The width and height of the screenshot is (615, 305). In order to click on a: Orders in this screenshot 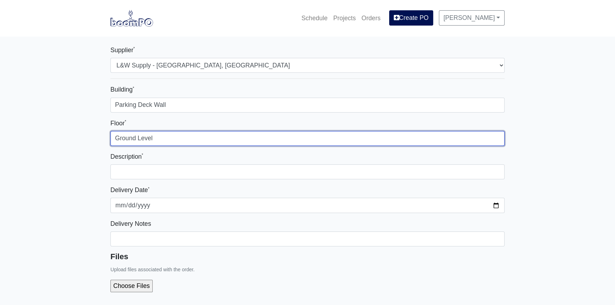, I will do `click(371, 18)`.